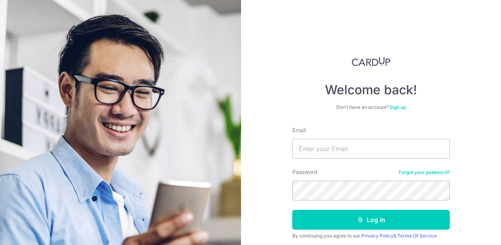 This screenshot has height=245, width=501. Describe the element at coordinates (371, 149) in the screenshot. I see `input: Enter your Email` at that location.